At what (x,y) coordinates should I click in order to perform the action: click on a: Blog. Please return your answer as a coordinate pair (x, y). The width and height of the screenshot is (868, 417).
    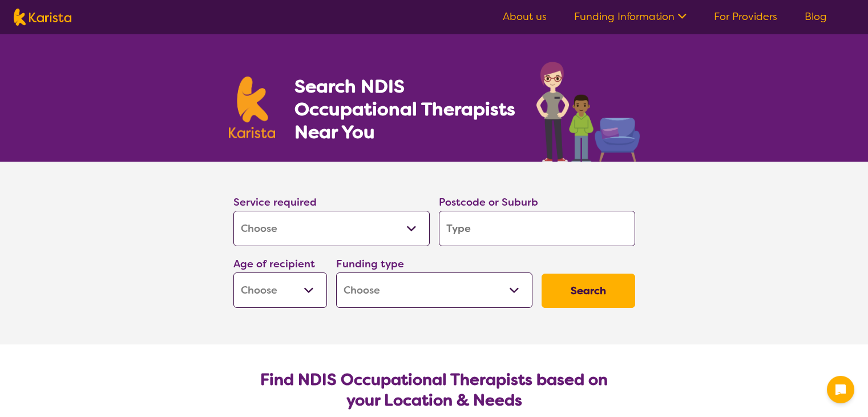
    Looking at the image, I should click on (816, 16).